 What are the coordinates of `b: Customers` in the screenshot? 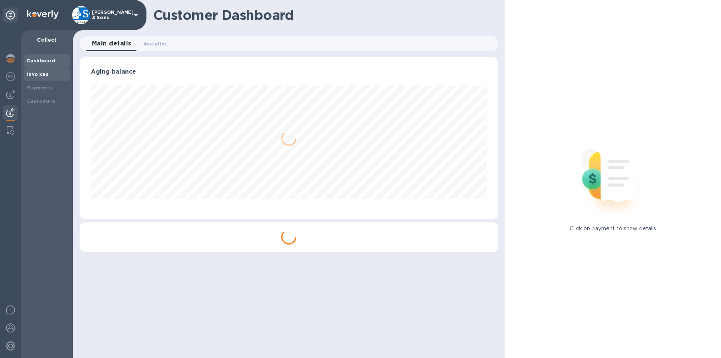 It's located at (41, 101).